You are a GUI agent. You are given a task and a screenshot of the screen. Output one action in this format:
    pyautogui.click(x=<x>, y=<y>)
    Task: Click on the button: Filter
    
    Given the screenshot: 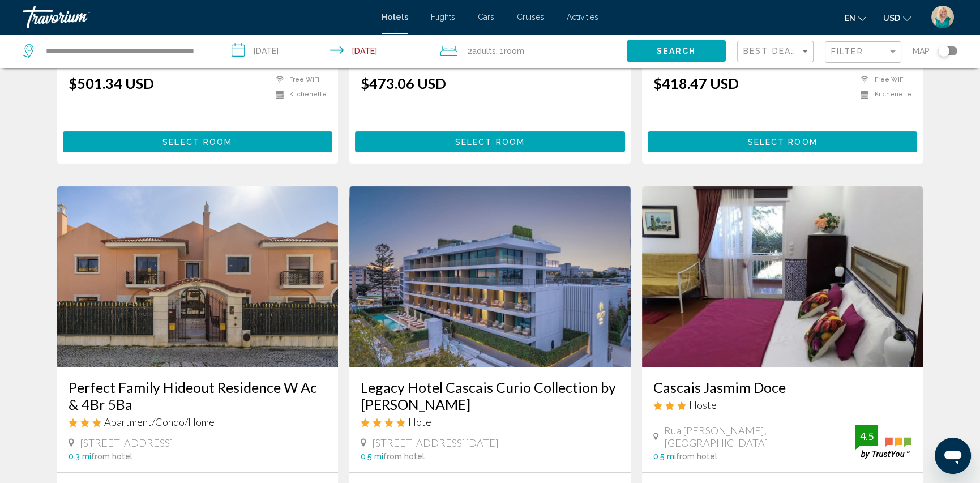 What is the action you would take?
    pyautogui.click(x=863, y=52)
    